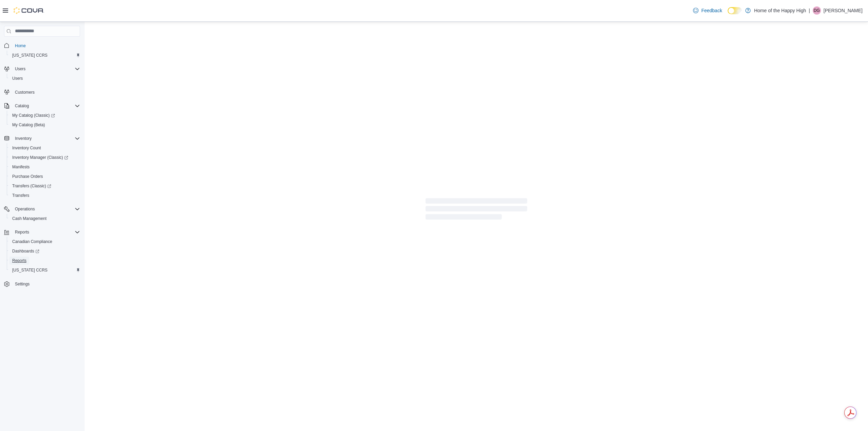 This screenshot has width=868, height=431. Describe the element at coordinates (817, 11) in the screenshot. I see `span: DG` at that location.